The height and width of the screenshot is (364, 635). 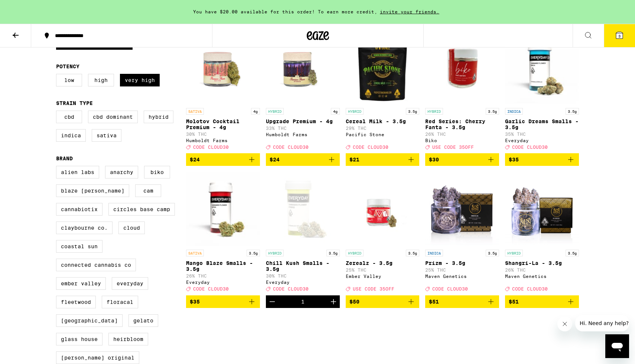 I want to click on button: 3, so click(x=619, y=35).